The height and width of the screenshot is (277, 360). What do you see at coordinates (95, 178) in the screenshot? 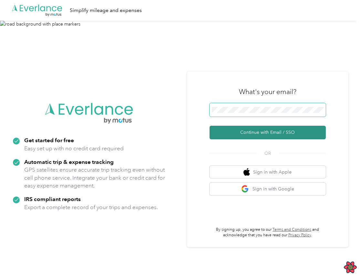
I see `p: GPS satellites ensure accurate trip tracking even without cell phone service. Integrate your bank...` at bounding box center [95, 178].